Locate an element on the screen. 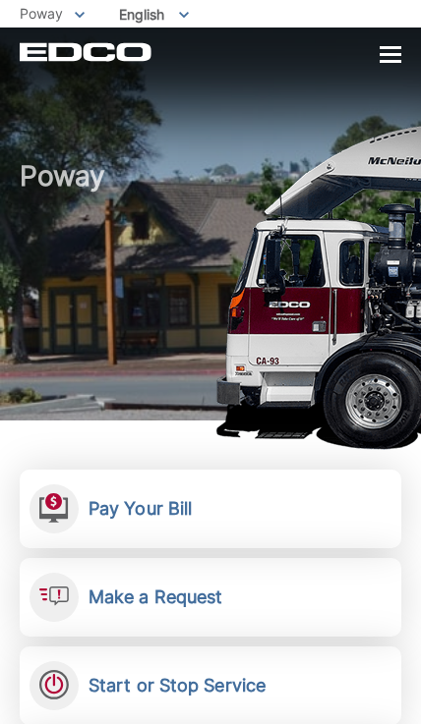 The width and height of the screenshot is (421, 724). a: Pay Your Bill is located at coordinates (210, 509).